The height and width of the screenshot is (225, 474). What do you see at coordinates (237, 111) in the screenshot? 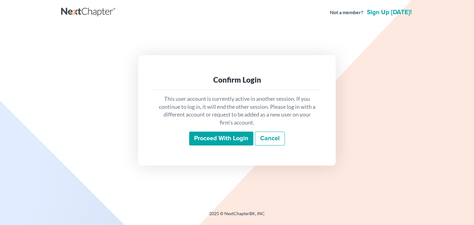
I see `p: This user account is currently active in another session. If you continue to log in, it will end ...` at bounding box center [237, 111].